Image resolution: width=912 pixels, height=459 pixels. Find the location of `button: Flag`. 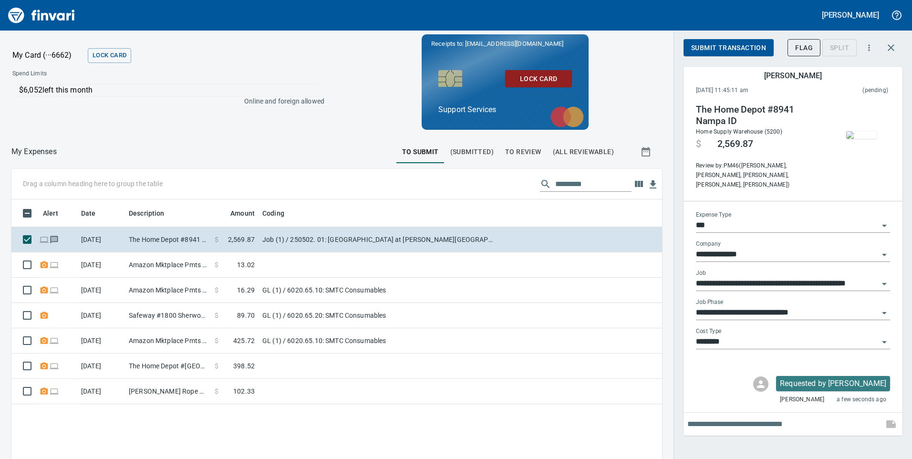

button: Flag is located at coordinates (804, 48).